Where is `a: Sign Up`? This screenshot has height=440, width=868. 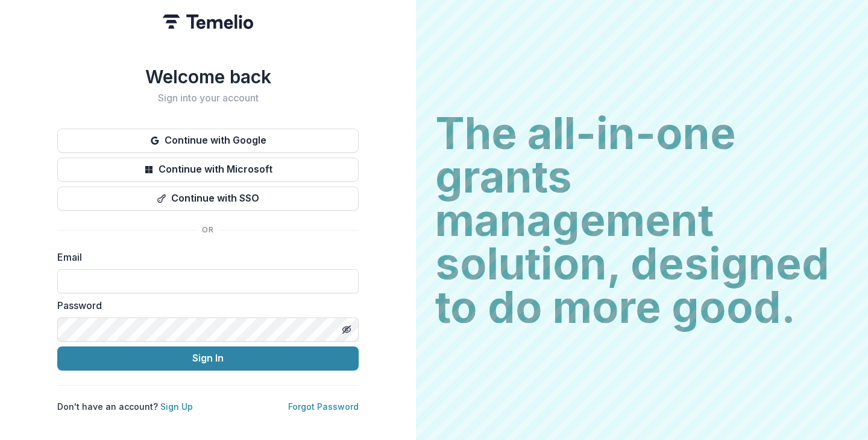
a: Sign Up is located at coordinates (177, 406).